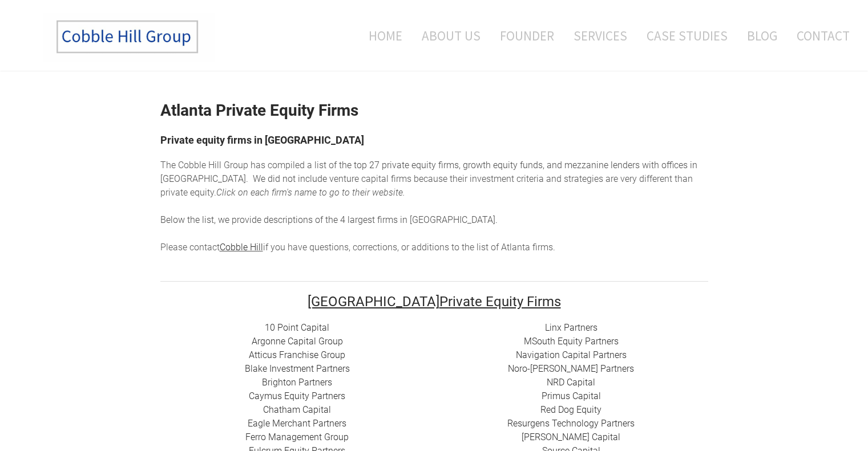 The image size is (868, 451). What do you see at coordinates (297, 341) in the screenshot?
I see `a: Argonne Capital Group` at bounding box center [297, 341].